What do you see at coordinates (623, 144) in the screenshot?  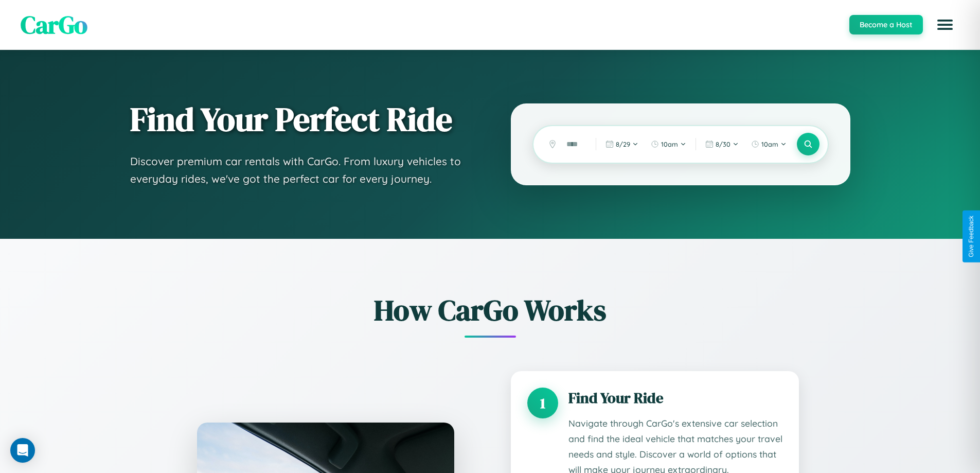 I see `span: 8 / 29` at bounding box center [623, 144].